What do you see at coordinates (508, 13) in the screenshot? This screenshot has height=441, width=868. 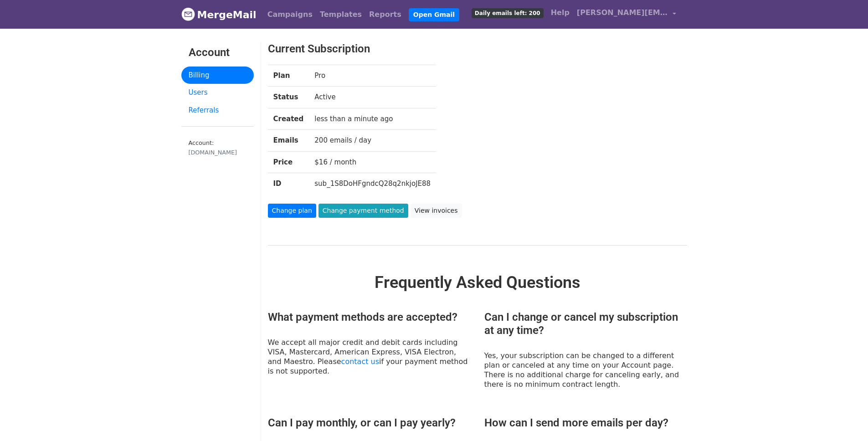 I see `span: Daily emails left: 200` at bounding box center [508, 13].